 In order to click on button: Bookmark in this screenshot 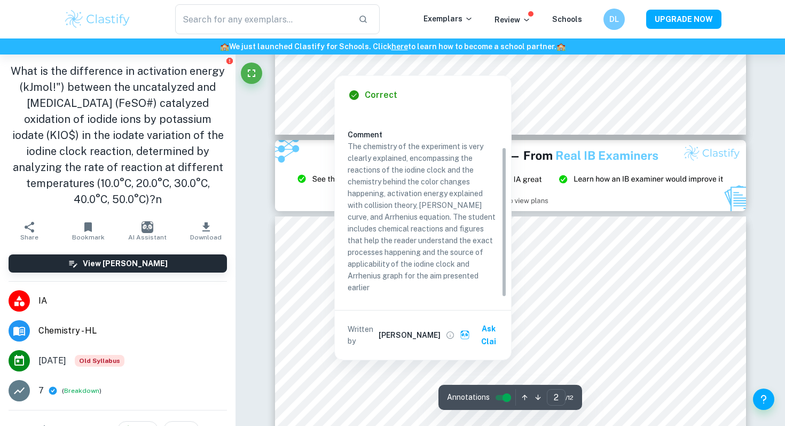, I will do `click(88, 231)`.